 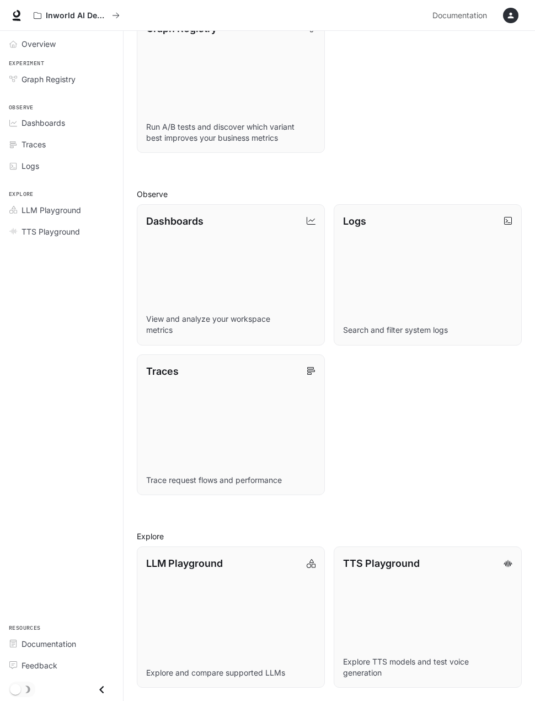 What do you see at coordinates (231, 672) in the screenshot?
I see `p: Explore and compare supported LLMs` at bounding box center [231, 672].